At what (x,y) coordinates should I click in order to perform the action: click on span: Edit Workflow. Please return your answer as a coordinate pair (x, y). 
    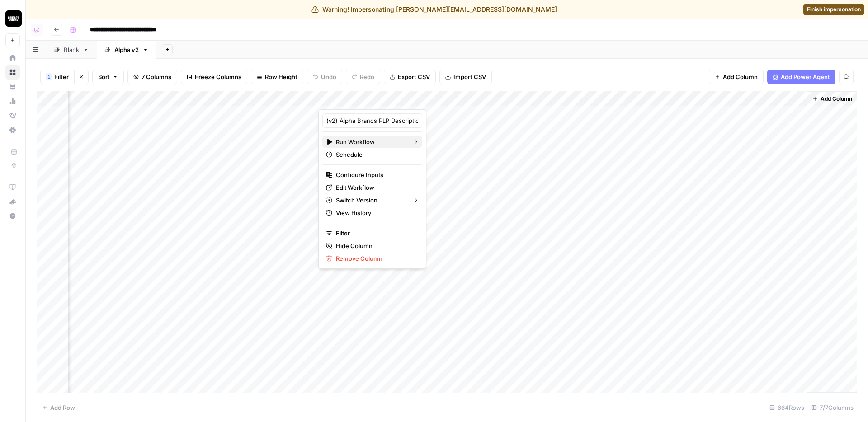
    Looking at the image, I should click on (375, 188).